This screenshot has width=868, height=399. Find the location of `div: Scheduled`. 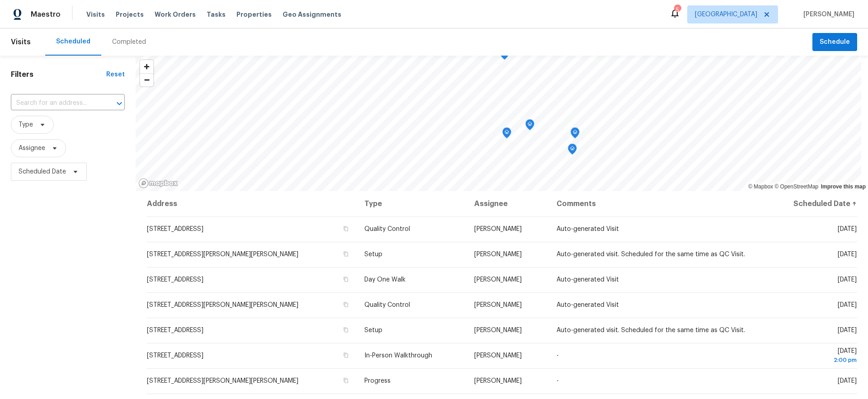

div: Scheduled is located at coordinates (73, 42).